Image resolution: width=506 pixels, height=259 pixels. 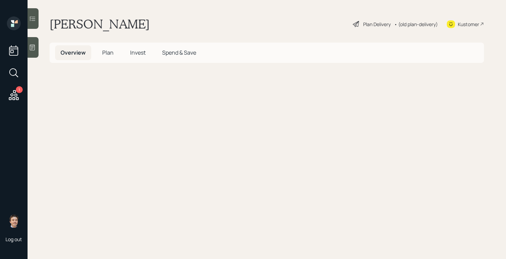 I want to click on span: Overview, so click(x=73, y=53).